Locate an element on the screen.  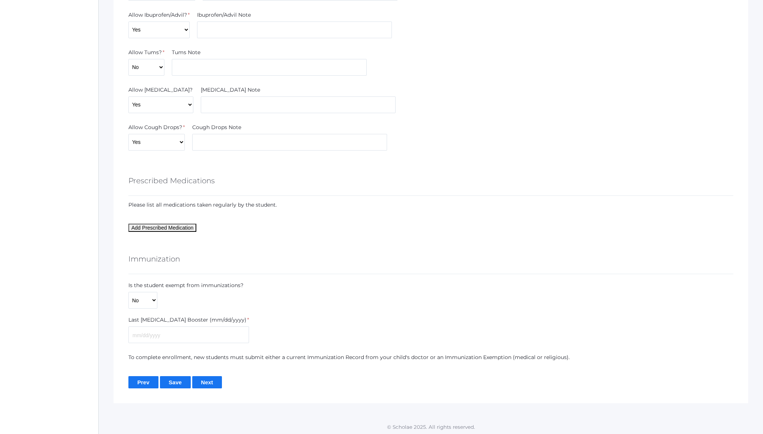
p: © Scholae 2025. All rights reserved. is located at coordinates (431, 427).